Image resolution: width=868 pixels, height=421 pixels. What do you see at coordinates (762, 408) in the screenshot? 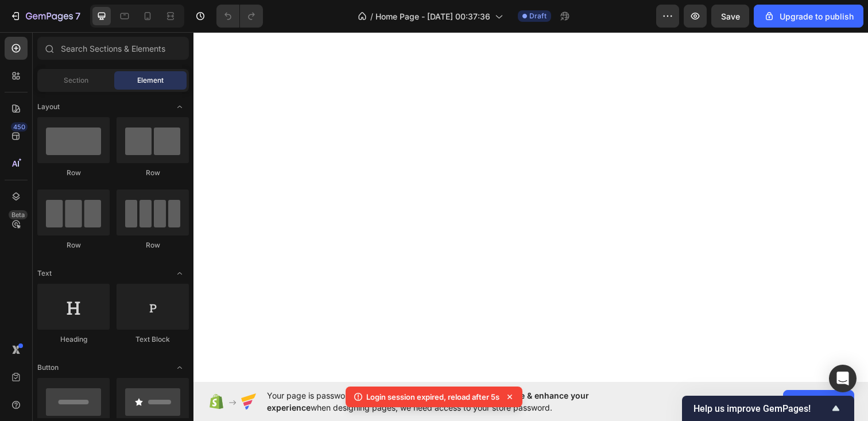
I see `span: Help us improve GemPages!` at bounding box center [762, 408].